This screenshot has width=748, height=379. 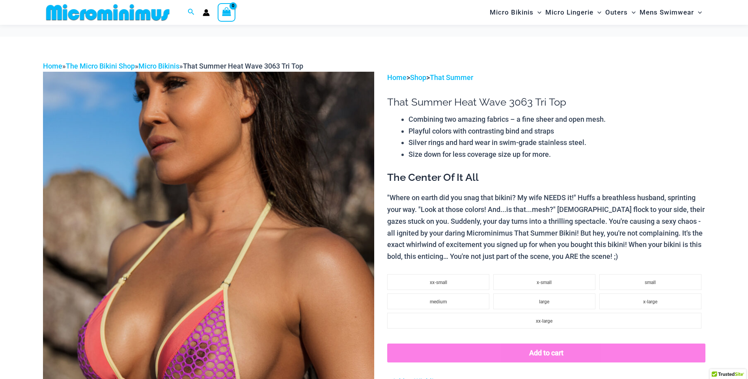 What do you see at coordinates (557, 131) in the screenshot?
I see `li: Playful colors with contrasting bind and straps` at bounding box center [557, 131].